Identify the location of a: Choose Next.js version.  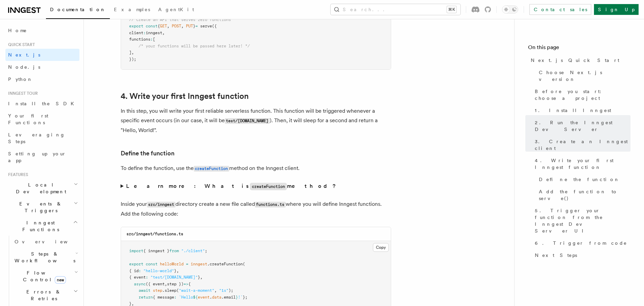
(583, 76).